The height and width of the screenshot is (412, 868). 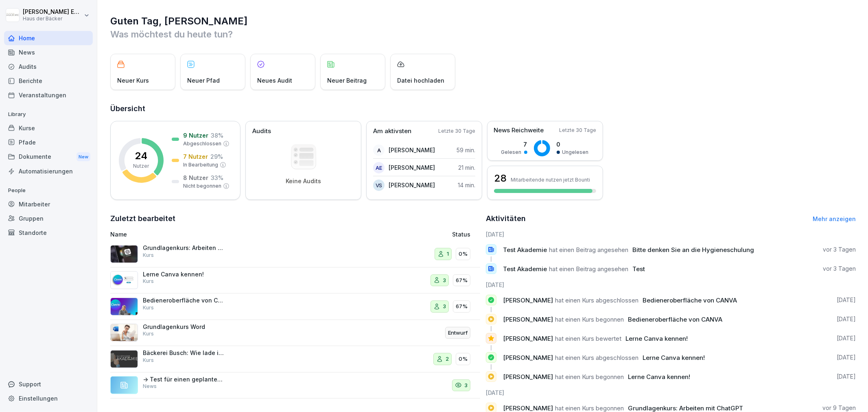 I want to click on img: qd5wkxyhqr8mhll453q1ftfp.png, so click(x=124, y=333).